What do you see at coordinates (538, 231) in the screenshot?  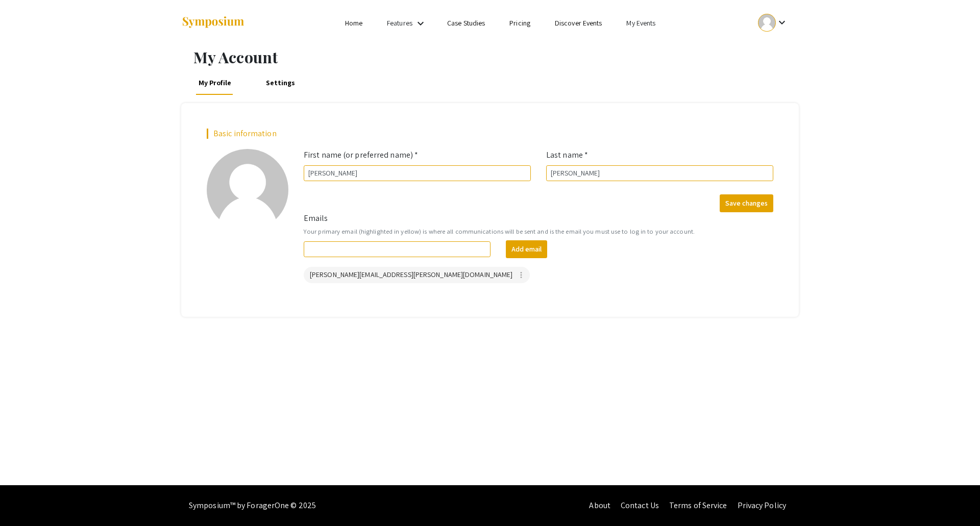 I see `small: Your primary email (highlighted in yellow) is where all communications will be sent and is the em...` at bounding box center [538, 231].